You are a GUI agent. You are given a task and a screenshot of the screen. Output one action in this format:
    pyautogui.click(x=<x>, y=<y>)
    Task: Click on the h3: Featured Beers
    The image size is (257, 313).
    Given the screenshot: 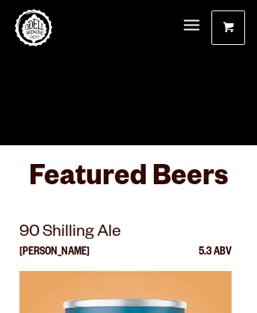 What is the action you would take?
    pyautogui.click(x=129, y=183)
    